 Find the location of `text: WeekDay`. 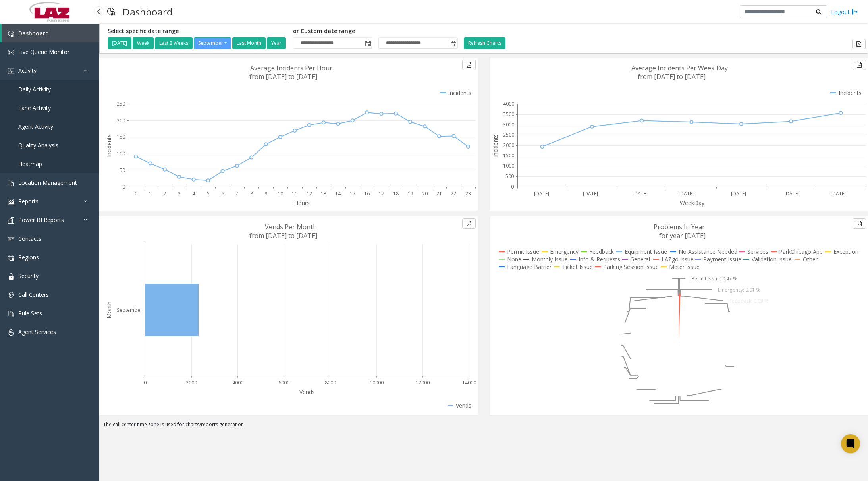

text: WeekDay is located at coordinates (692, 203).